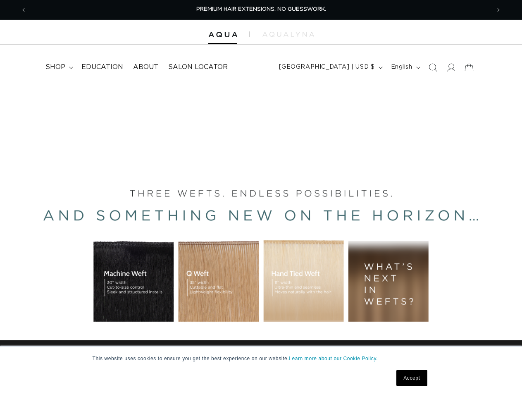 Image resolution: width=522 pixels, height=397 pixels. I want to click on a: Learn more about our Cookie Policy., so click(333, 358).